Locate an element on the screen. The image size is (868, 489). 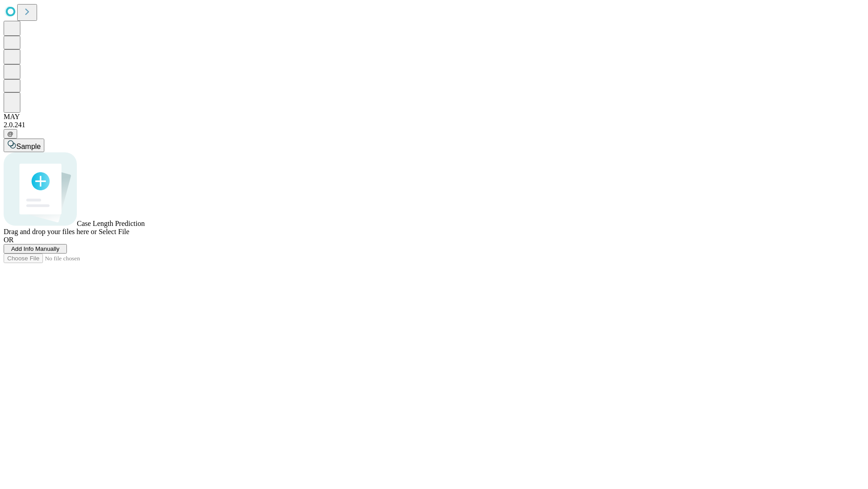
span: Add Info Manually is located at coordinates (35, 248).